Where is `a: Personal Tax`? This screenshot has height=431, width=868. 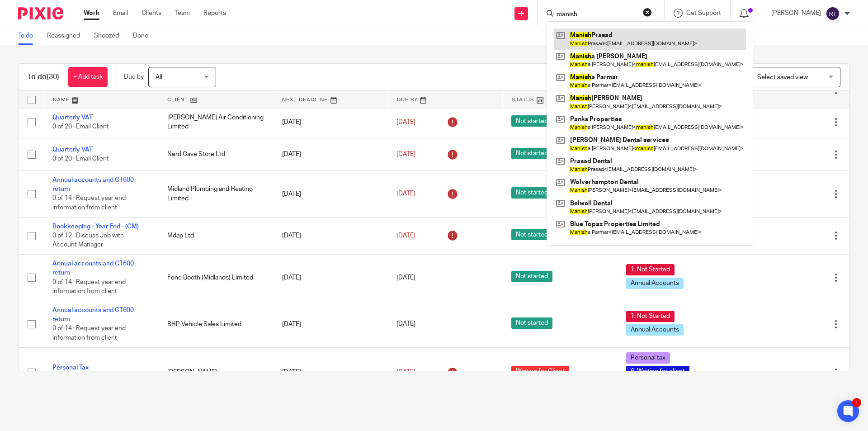 a: Personal Tax is located at coordinates (71, 368).